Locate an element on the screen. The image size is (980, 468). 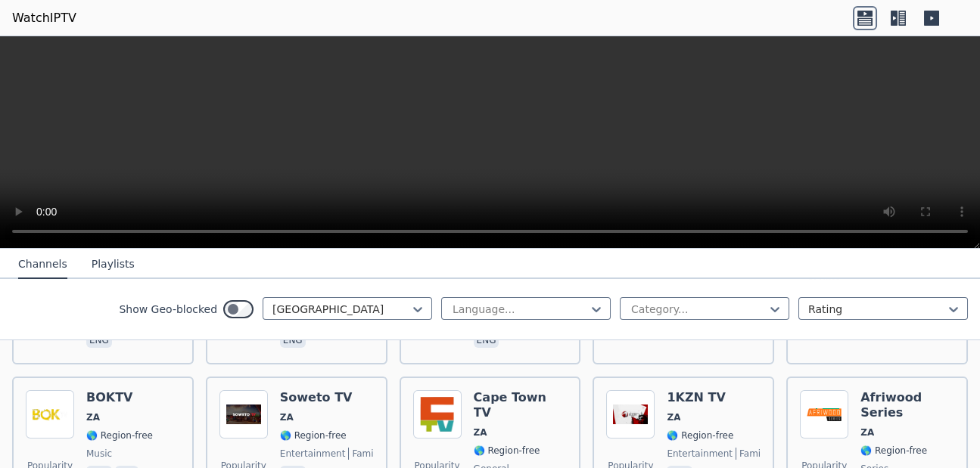
h6: Afriwood Series is located at coordinates (907, 406).